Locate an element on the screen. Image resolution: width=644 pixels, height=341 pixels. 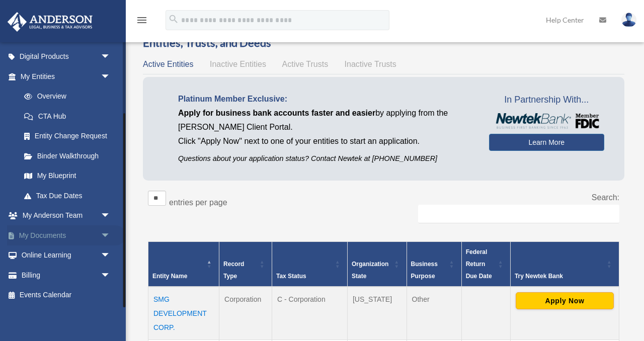
i: menu is located at coordinates (142, 20).